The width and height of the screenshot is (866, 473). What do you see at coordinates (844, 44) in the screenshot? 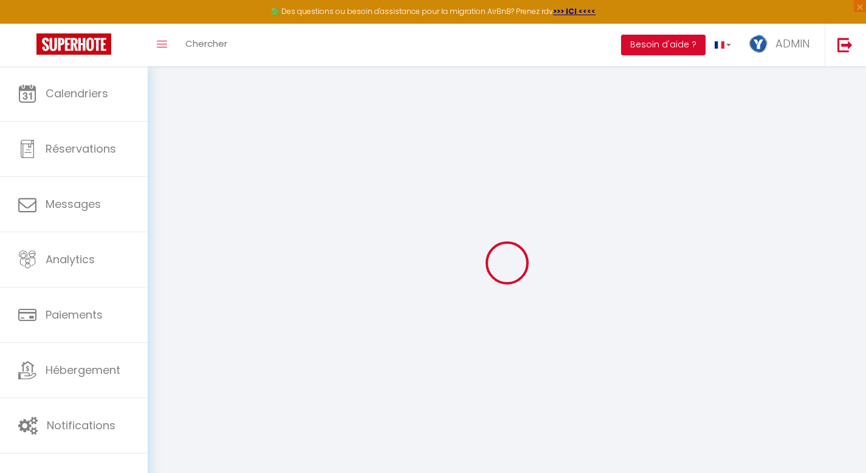
I see `img: logout` at bounding box center [844, 44].